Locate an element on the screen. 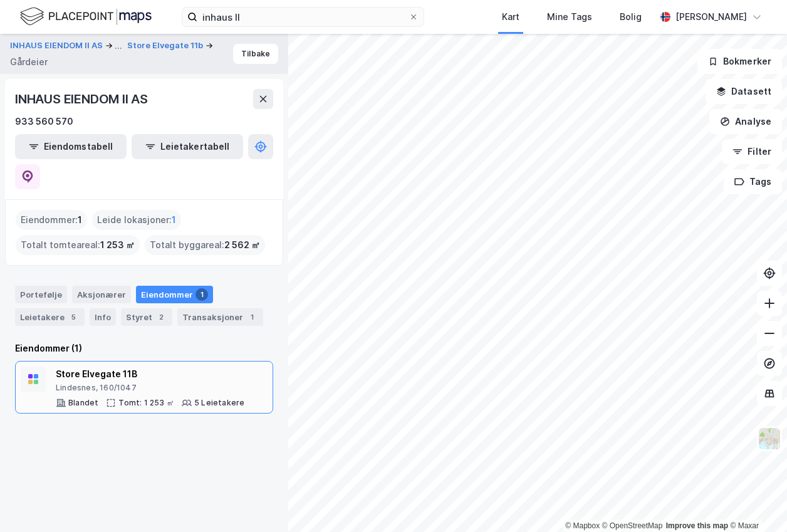  div: Styret is located at coordinates (147, 317).